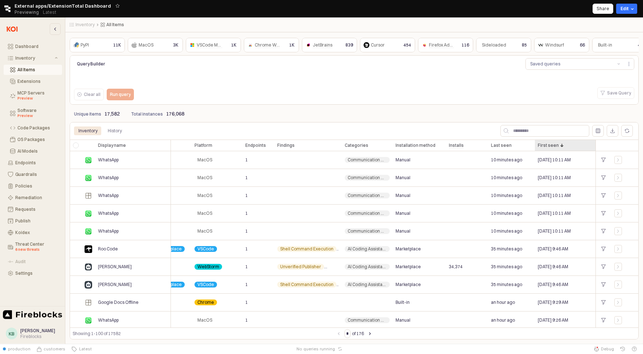  Describe the element at coordinates (38, 336) in the screenshot. I see `div: Fireblocks` at that location.